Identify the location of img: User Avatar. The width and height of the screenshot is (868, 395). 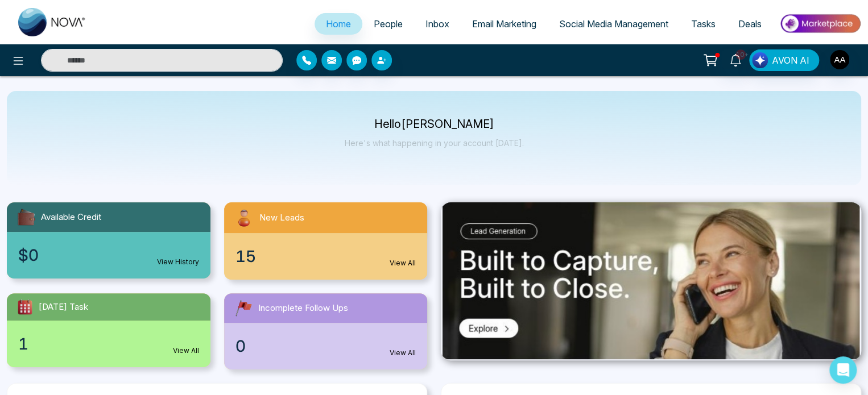
(840, 59).